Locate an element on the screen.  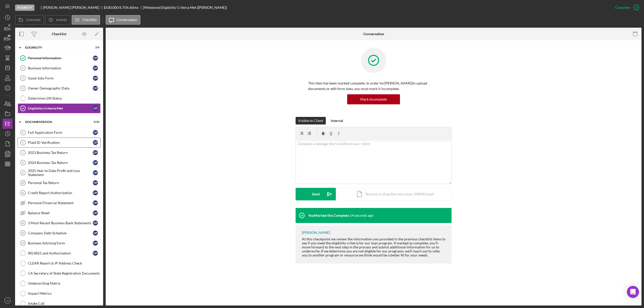
div: Business Advising Form is located at coordinates (60, 243).